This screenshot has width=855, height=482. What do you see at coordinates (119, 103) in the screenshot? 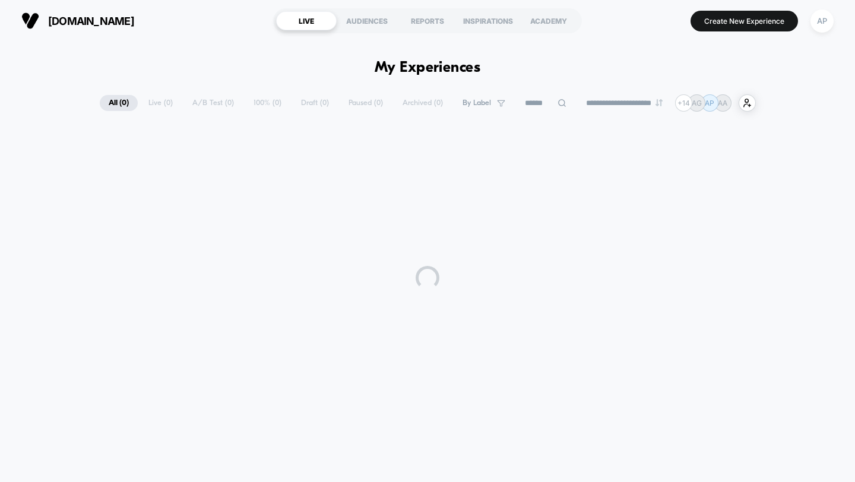
I see `span: All ( 0 )` at bounding box center [119, 103].